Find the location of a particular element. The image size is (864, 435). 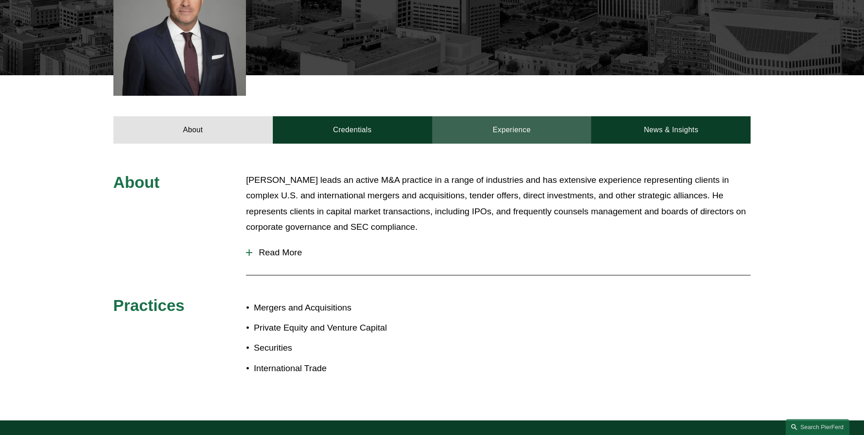

span: Read More is located at coordinates (502, 252).